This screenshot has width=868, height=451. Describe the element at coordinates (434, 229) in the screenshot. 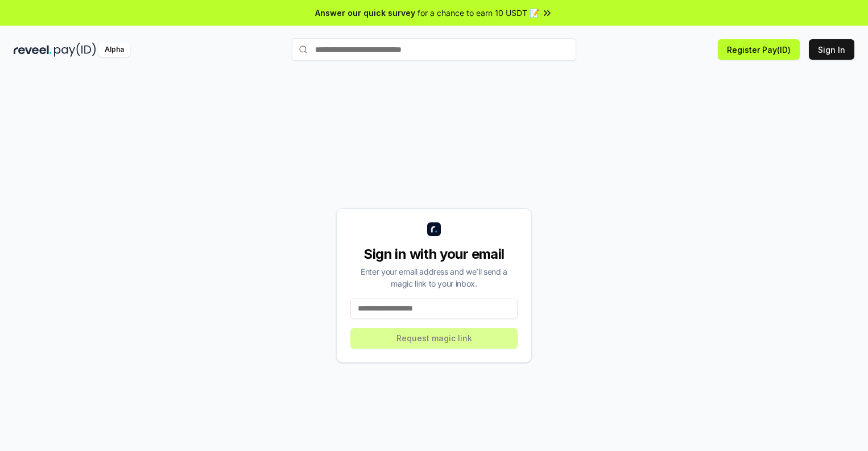

I see `img: logo_small` at that location.